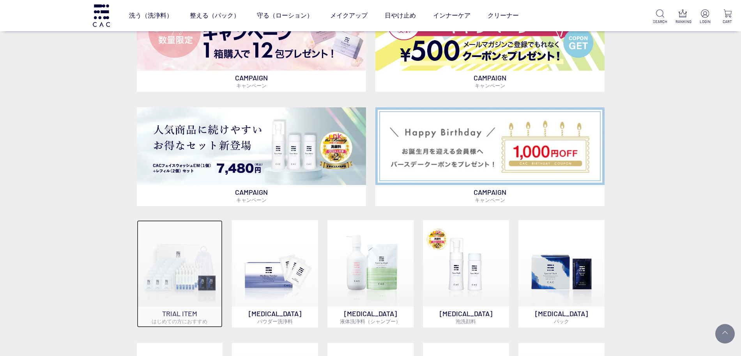 The width and height of the screenshot is (741, 356). Describe the element at coordinates (251, 146) in the screenshot. I see `img: フェイスウォッシュ＋レフィル2個セット` at that location.